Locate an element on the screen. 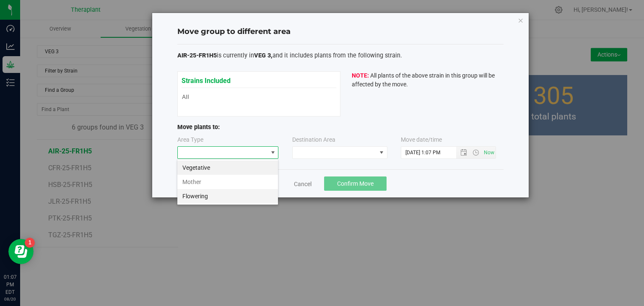 The image size is (644, 306). b: NOTE: is located at coordinates (360, 75).